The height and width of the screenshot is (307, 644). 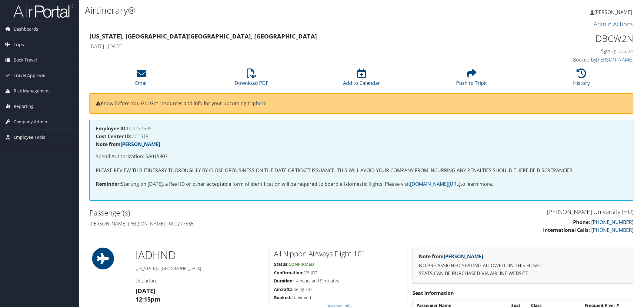 I want to click on h1: DBCW2N, so click(x=569, y=38).